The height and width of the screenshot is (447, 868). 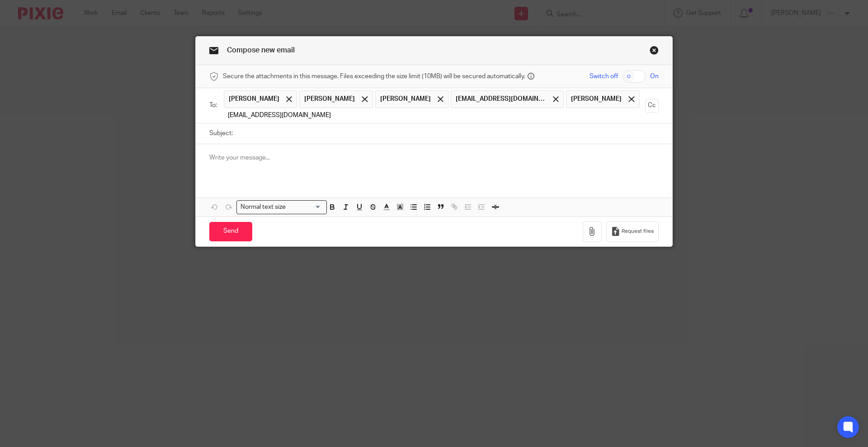 What do you see at coordinates (508, 99) in the screenshot?
I see `span: toehler@gabrielgrp.com` at bounding box center [508, 99].